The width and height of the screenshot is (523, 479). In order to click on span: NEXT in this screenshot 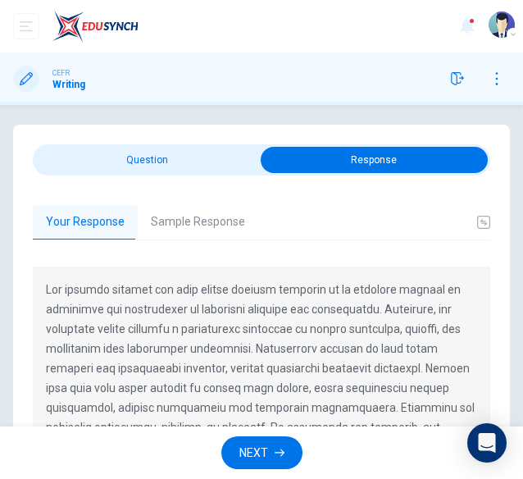, I will do `click(254, 453)`.